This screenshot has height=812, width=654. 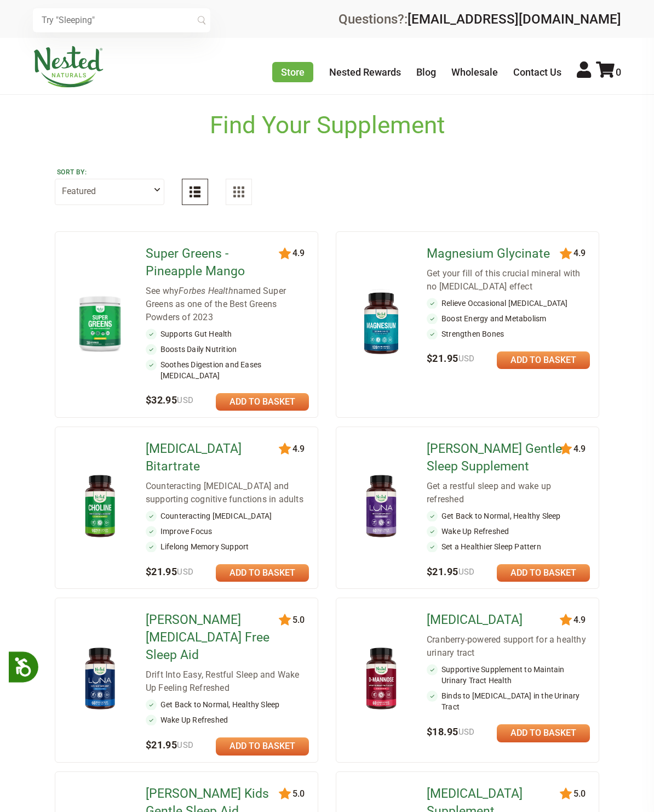 I want to click on span: $18.95, so click(x=450, y=732).